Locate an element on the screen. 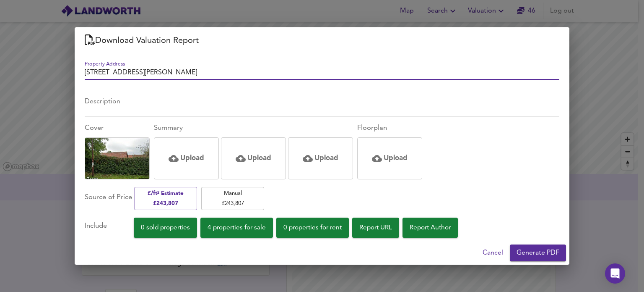  img: Uploaded is located at coordinates (117, 158).